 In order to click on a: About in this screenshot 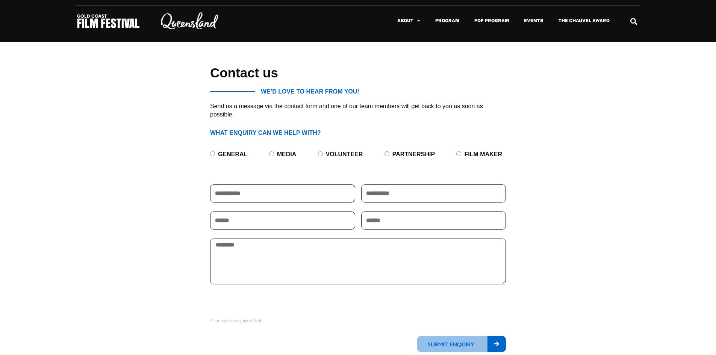, I will do `click(408, 21)`.